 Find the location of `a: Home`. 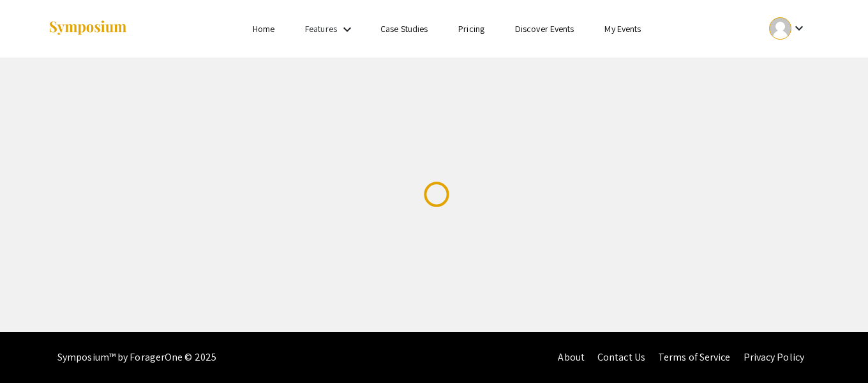

a: Home is located at coordinates (263, 29).